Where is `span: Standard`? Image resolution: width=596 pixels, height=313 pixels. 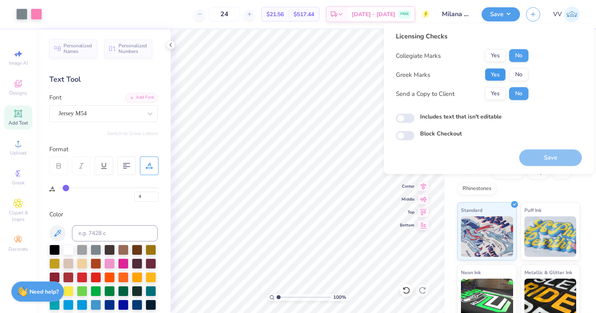
span: Standard is located at coordinates (472, 210).